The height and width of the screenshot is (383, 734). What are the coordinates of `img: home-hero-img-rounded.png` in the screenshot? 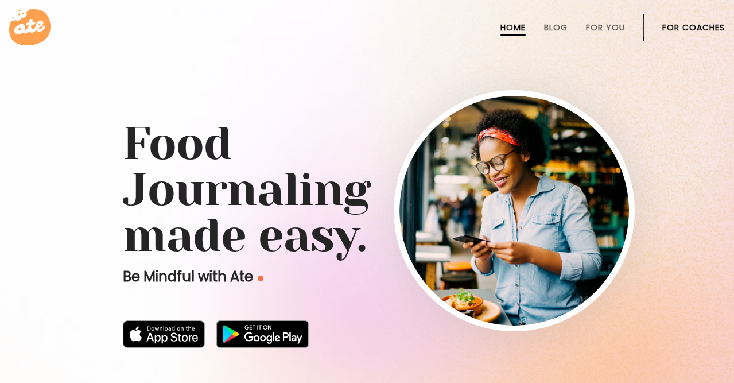 It's located at (514, 211).